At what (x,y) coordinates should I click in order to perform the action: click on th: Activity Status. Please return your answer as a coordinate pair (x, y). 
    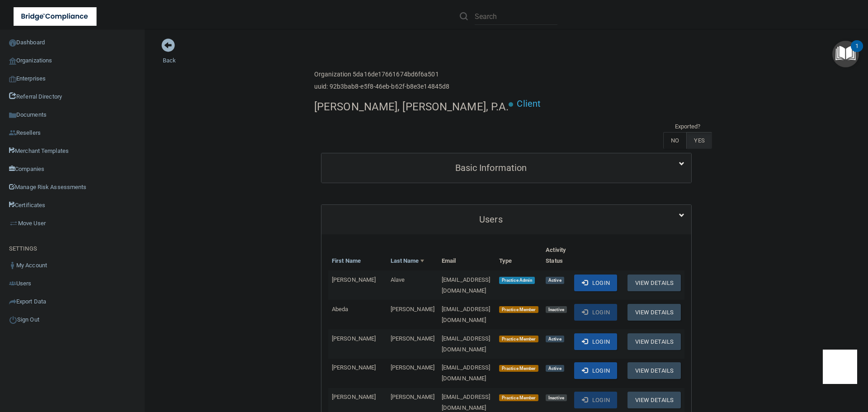
    Looking at the image, I should click on (556, 256).